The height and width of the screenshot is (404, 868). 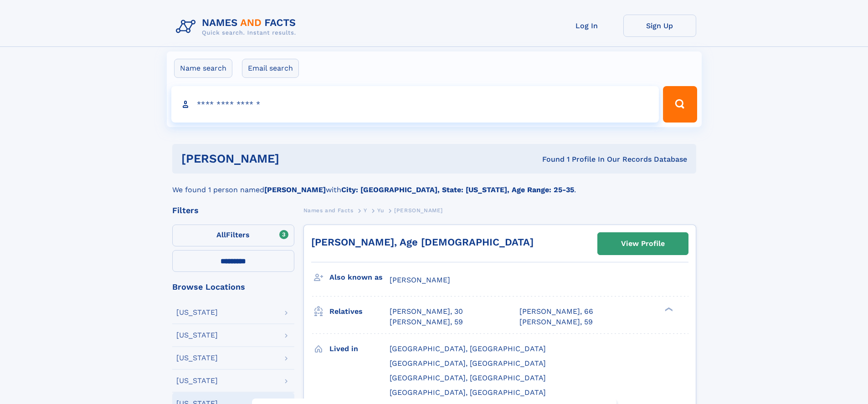 I want to click on h3: Lived in, so click(x=359, y=349).